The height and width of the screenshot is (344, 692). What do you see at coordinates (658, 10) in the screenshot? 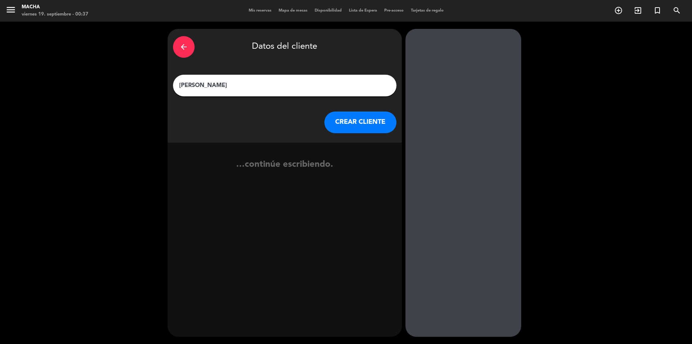
I see `i: turned_in_not` at bounding box center [658, 10].